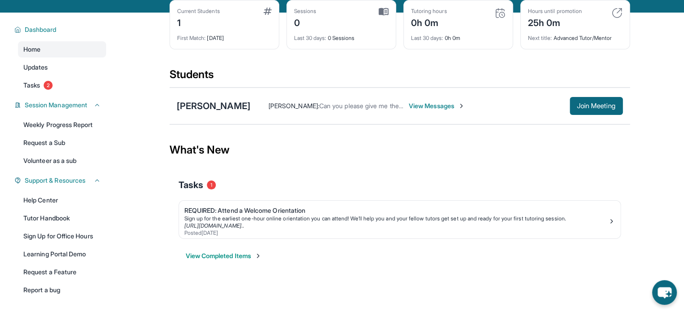 Image resolution: width=684 pixels, height=312 pixels. Describe the element at coordinates (341, 36) in the screenshot. I see `div: 0 Sessions` at that location.